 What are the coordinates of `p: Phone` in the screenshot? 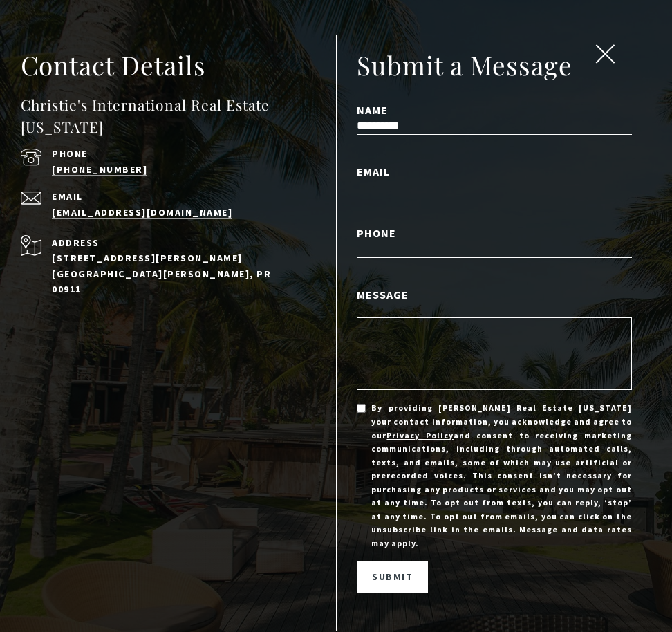 It's located at (169, 154).